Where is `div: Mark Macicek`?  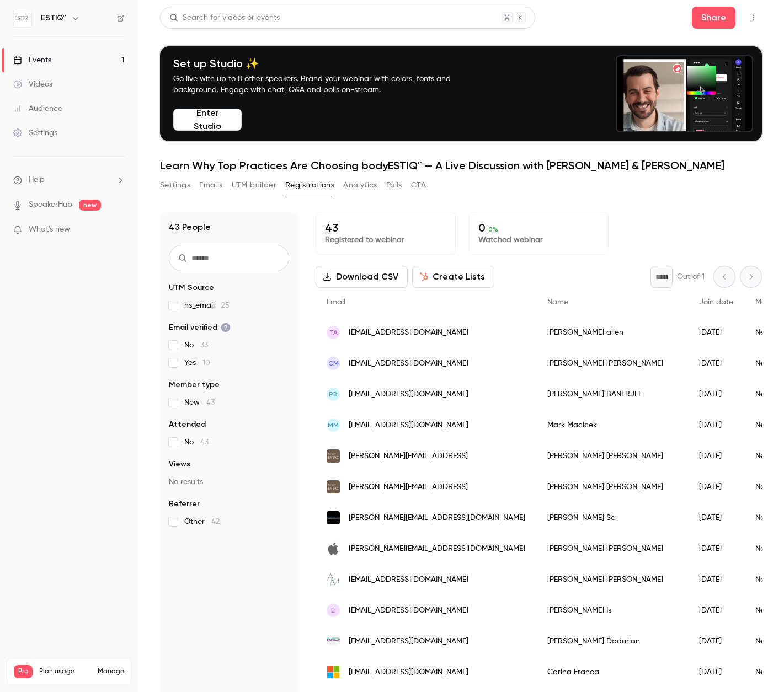 div: Mark Macicek is located at coordinates (612, 425).